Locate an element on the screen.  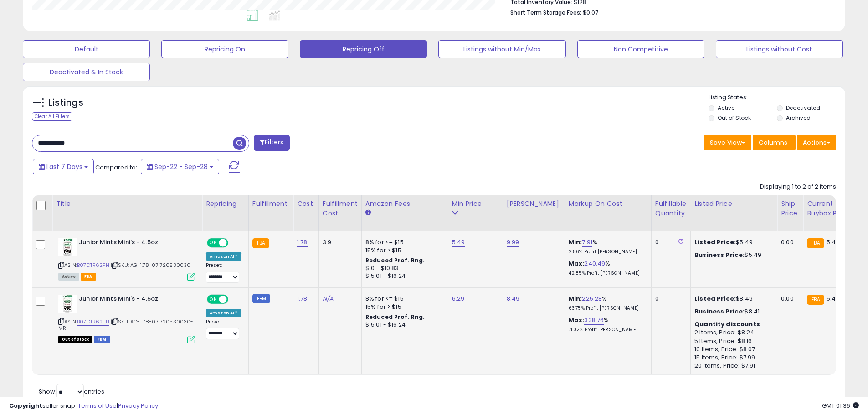
div: $8.49 is located at coordinates (733, 299).